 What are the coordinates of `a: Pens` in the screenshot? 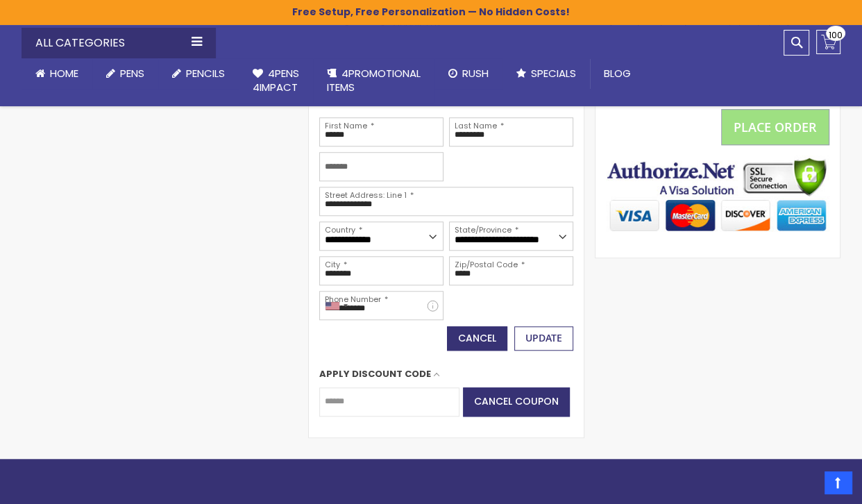 It's located at (125, 74).